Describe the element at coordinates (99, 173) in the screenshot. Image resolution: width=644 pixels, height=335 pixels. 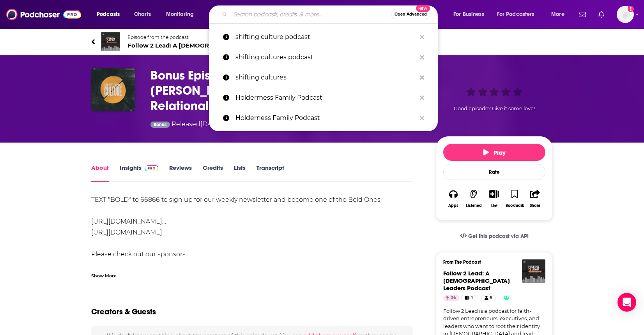
I see `a: About` at that location.